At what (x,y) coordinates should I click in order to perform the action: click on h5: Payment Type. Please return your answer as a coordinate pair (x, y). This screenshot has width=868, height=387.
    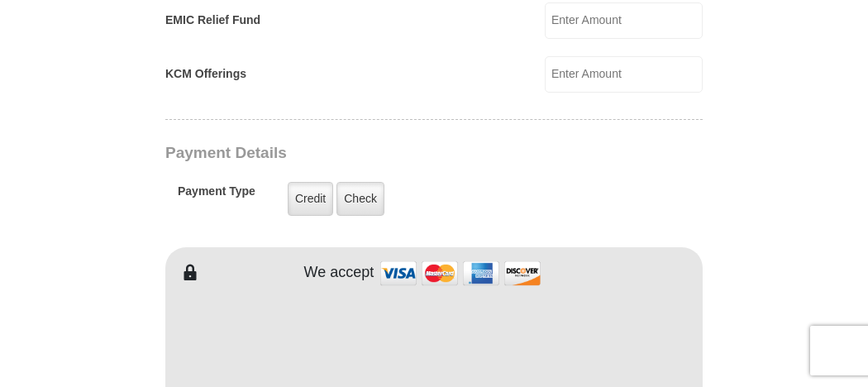
    Looking at the image, I should click on (217, 195).